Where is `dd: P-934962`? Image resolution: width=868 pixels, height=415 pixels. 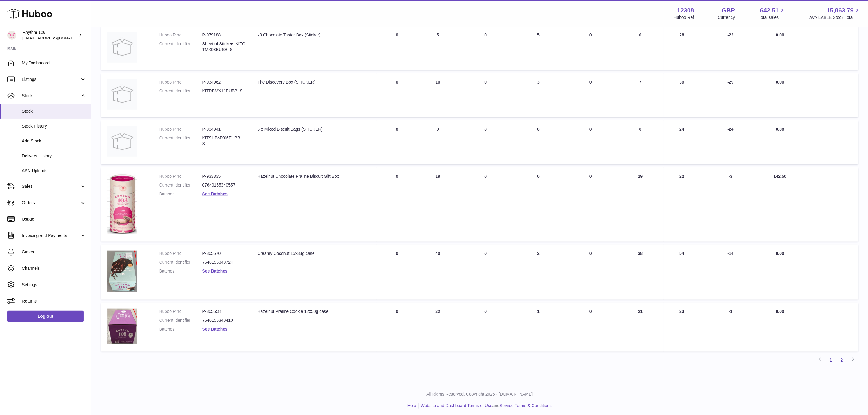 dd: P-934962 is located at coordinates (224, 82).